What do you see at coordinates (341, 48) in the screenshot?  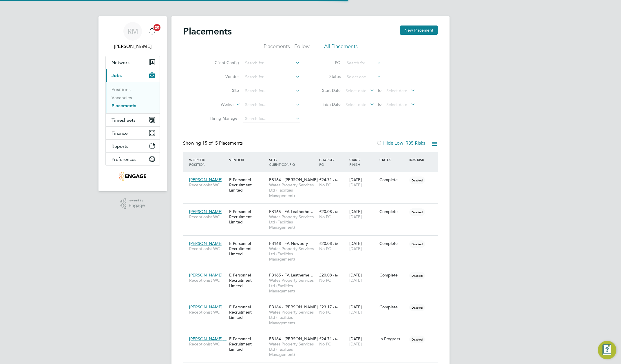 I see `li: All Placements` at bounding box center [341, 48].